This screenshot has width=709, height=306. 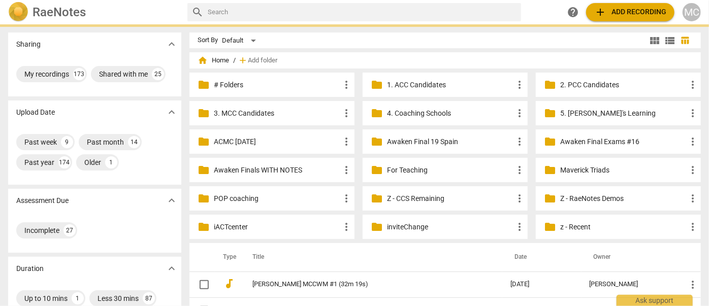 I want to click on div: 27, so click(x=70, y=231).